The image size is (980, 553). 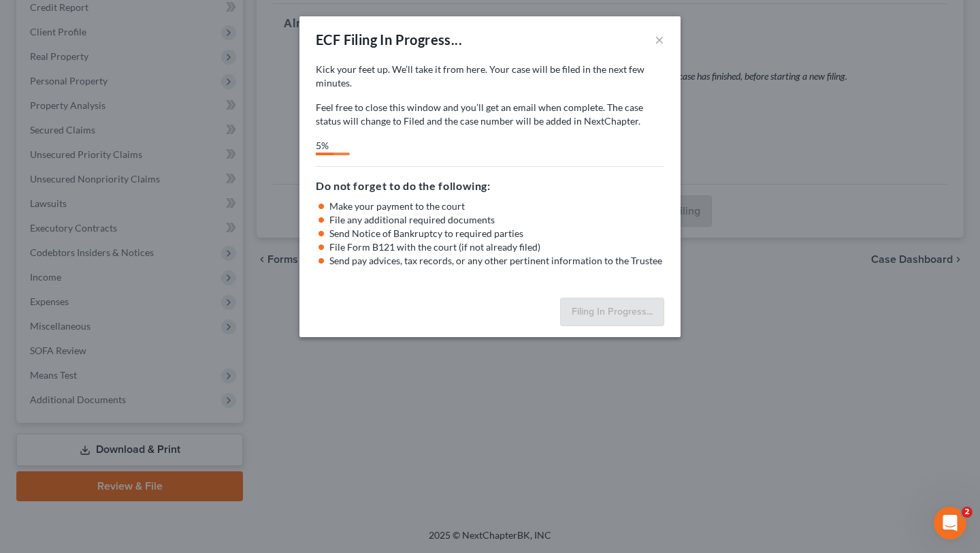 I want to click on li: File any additional required documents, so click(x=496, y=219).